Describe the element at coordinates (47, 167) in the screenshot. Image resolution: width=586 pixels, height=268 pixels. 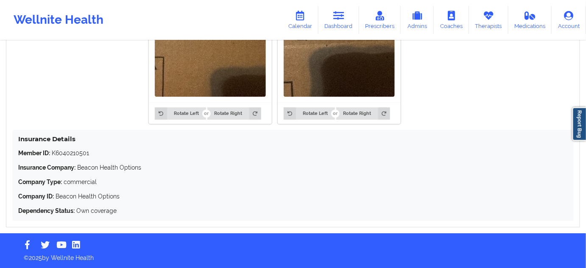
I see `strong: Insurance Company:` at that location.